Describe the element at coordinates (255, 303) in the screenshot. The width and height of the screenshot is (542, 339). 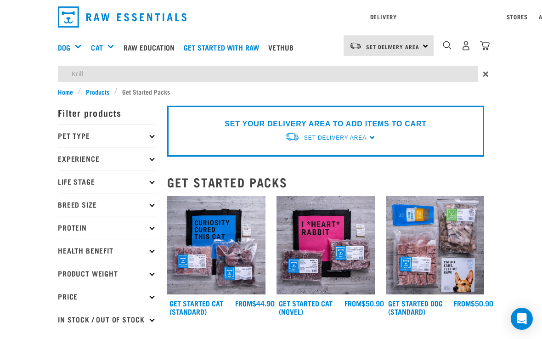
I see `div: $44.90` at that location.